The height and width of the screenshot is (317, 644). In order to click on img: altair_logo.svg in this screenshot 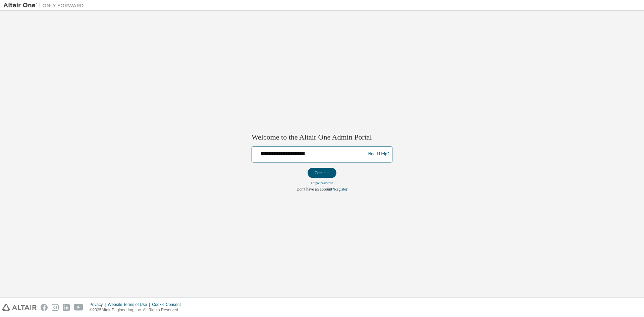, I will do `click(19, 307)`.